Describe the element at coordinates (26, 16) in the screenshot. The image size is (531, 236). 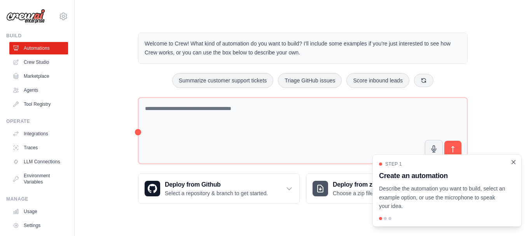
I see `img: Logo` at that location.